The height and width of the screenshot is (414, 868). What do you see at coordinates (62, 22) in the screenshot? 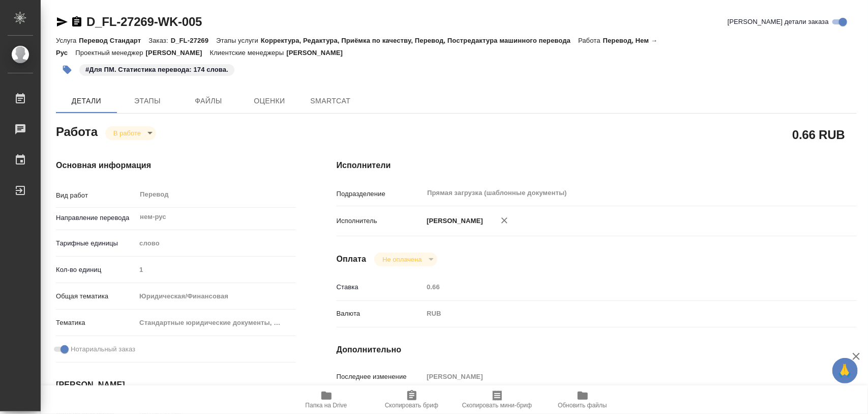
I see `button: Скопировать ссылку для ЯМессенджера` at bounding box center [62, 22].